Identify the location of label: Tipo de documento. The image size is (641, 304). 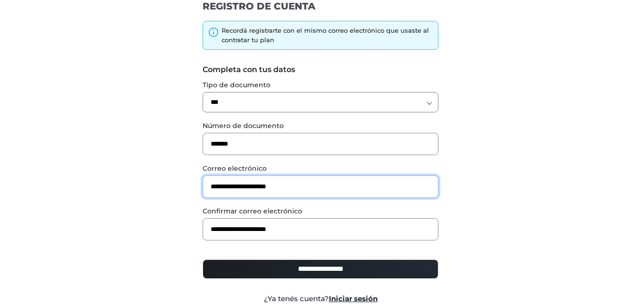
(320, 85).